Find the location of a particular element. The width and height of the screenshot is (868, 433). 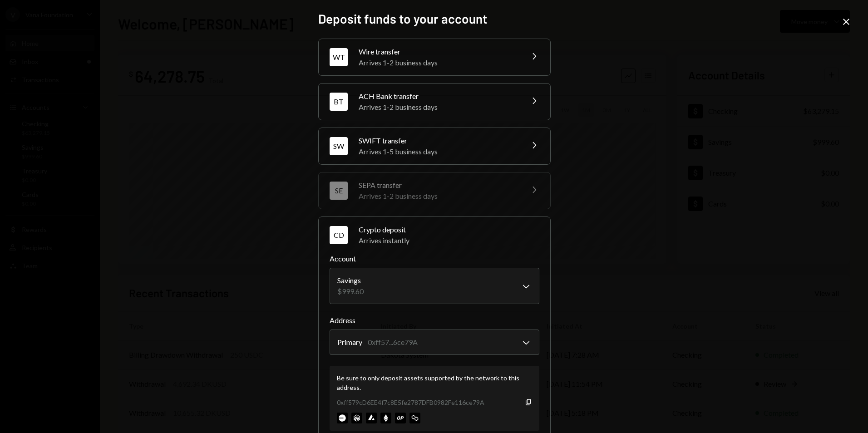

button: BTACH Bank transferArrives 1-2 business days is located at coordinates (434, 101).